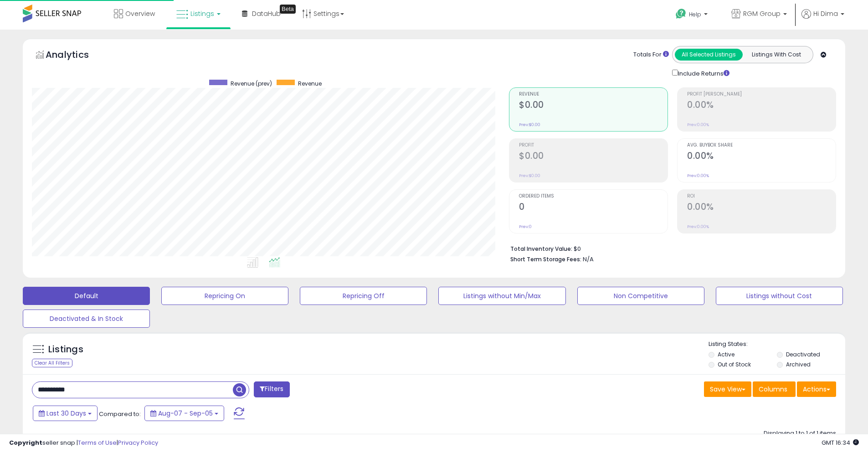 This screenshot has width=868, height=452. Describe the element at coordinates (87, 296) in the screenshot. I see `button: Default` at that location.